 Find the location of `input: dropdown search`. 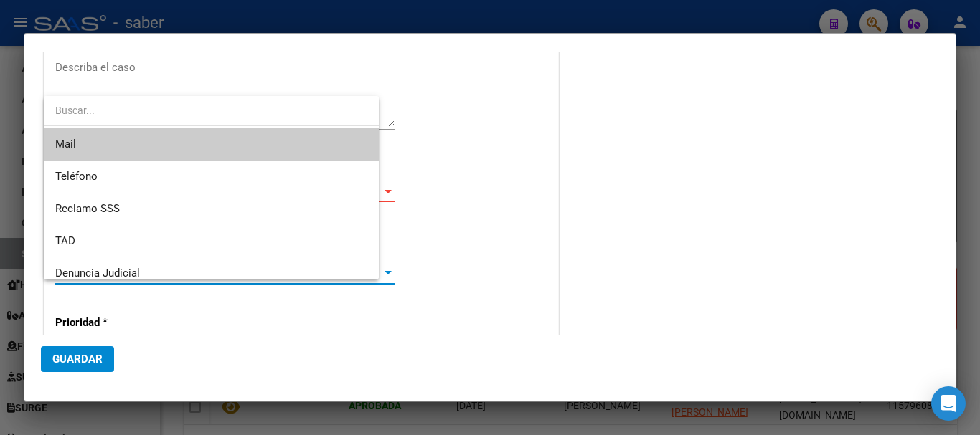

input: dropdown search is located at coordinates (211, 111).